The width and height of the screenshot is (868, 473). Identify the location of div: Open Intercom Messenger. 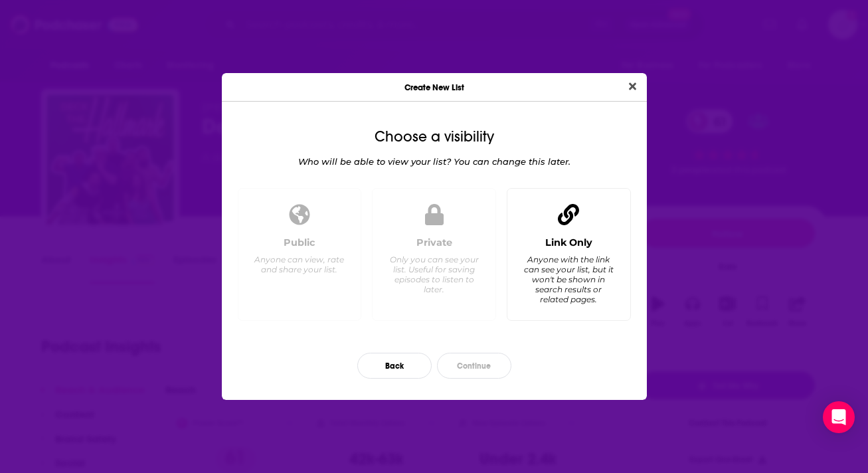
(839, 417).